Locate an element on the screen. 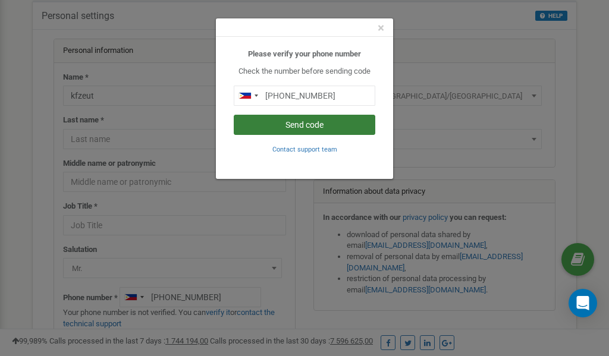 The width and height of the screenshot is (609, 356). small: Contact support team is located at coordinates (305, 149).